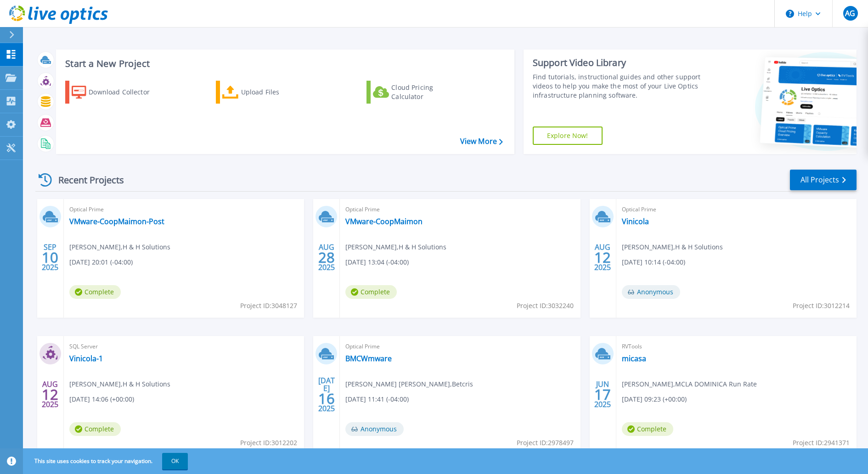 This screenshot has height=474, width=868. Describe the element at coordinates (603, 395) in the screenshot. I see `div: JUN 2025` at that location.